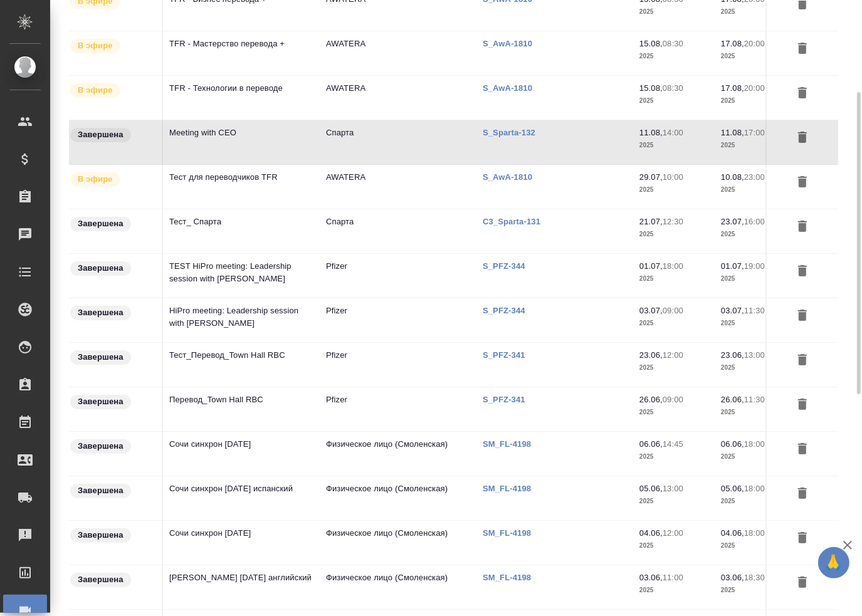 The height and width of the screenshot is (616, 862). Describe the element at coordinates (651, 177) in the screenshot. I see `p: 29.07,` at that location.